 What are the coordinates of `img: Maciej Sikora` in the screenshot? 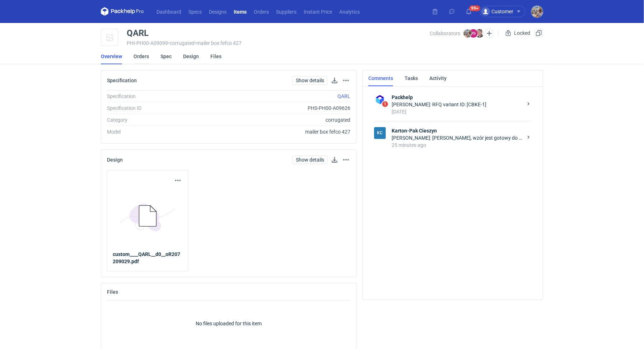 It's located at (480, 33).